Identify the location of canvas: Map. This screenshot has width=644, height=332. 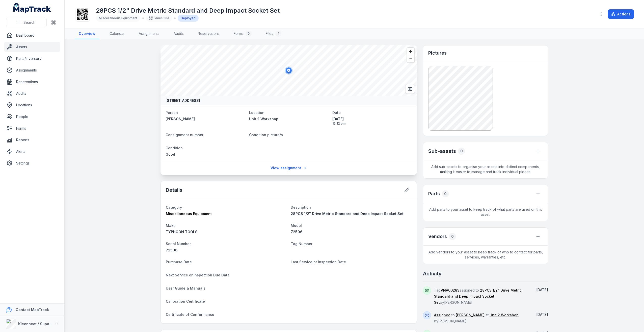
(289, 71).